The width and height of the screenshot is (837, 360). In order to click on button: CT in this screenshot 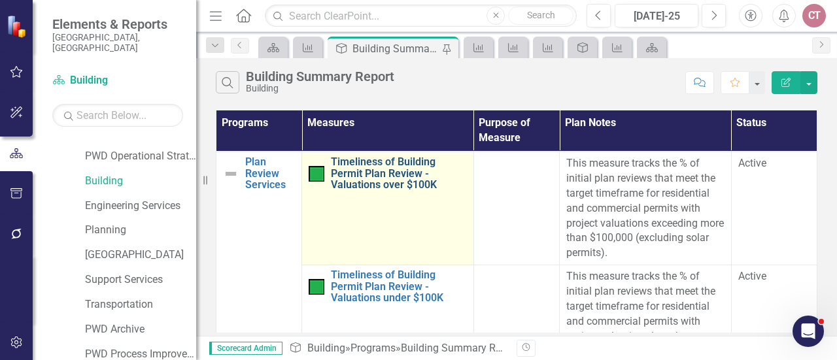, I will do `click(814, 16)`.